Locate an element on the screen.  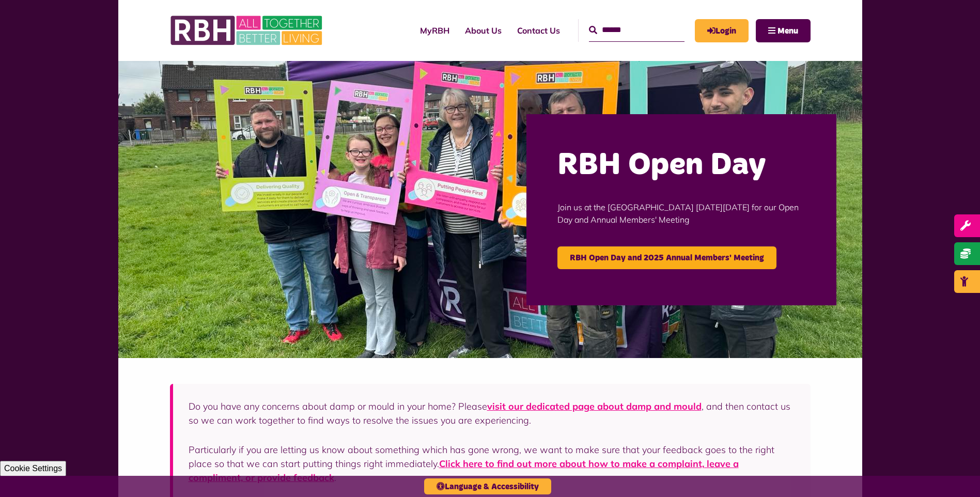
a: Click here to find out more about how to make a complaint, leave a compliment, or provide feedback is located at coordinates (463, 471).